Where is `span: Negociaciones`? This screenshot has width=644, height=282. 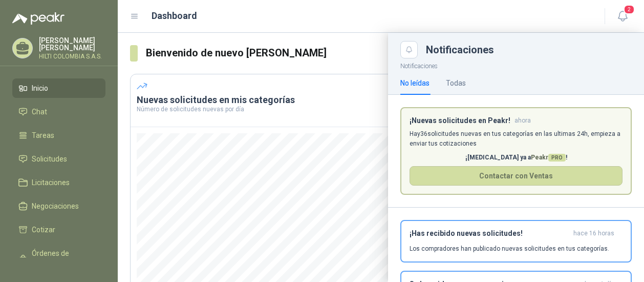
span: Negociaciones is located at coordinates (55, 206).